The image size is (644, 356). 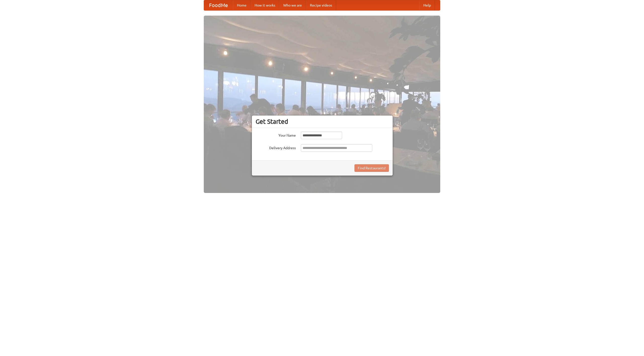 What do you see at coordinates (276, 147) in the screenshot?
I see `label: Delivery Address` at bounding box center [276, 147].